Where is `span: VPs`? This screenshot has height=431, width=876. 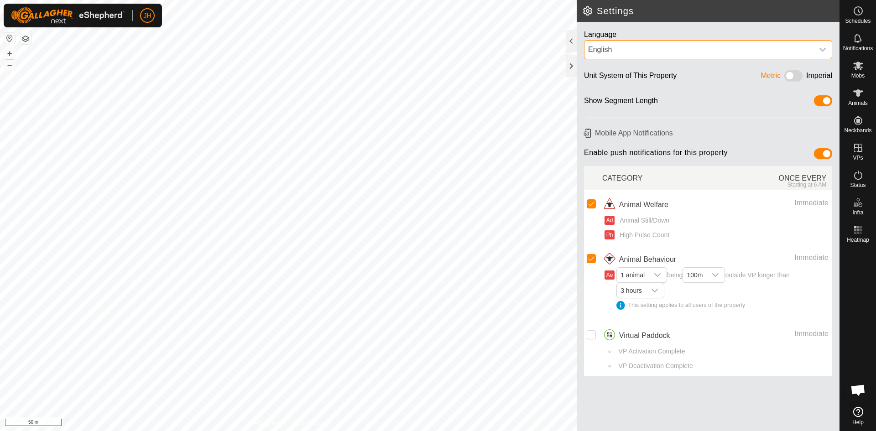 span: VPs is located at coordinates (857, 158).